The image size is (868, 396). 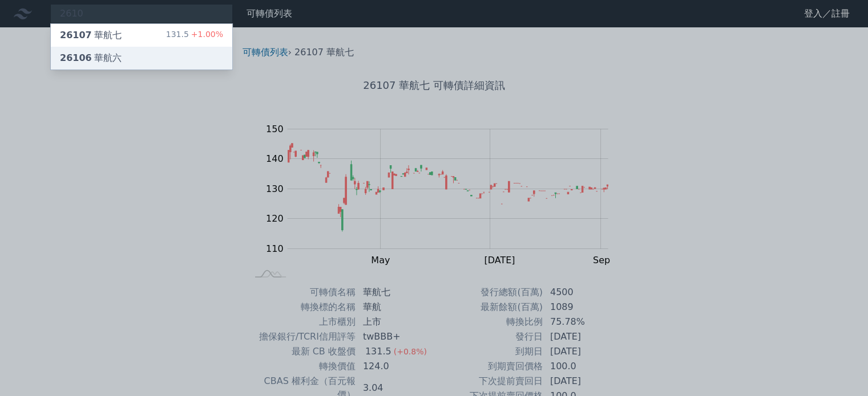 I want to click on div: 聊天小工具, so click(x=840, y=369).